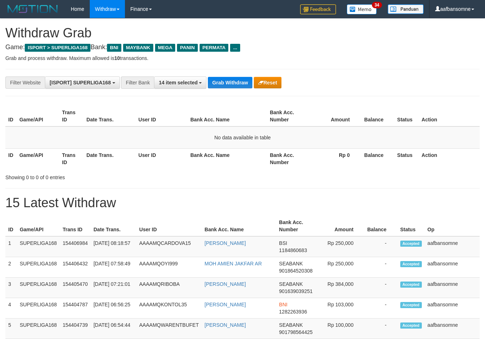 This screenshot has height=339, width=485. I want to click on td: 154404739, so click(75, 329).